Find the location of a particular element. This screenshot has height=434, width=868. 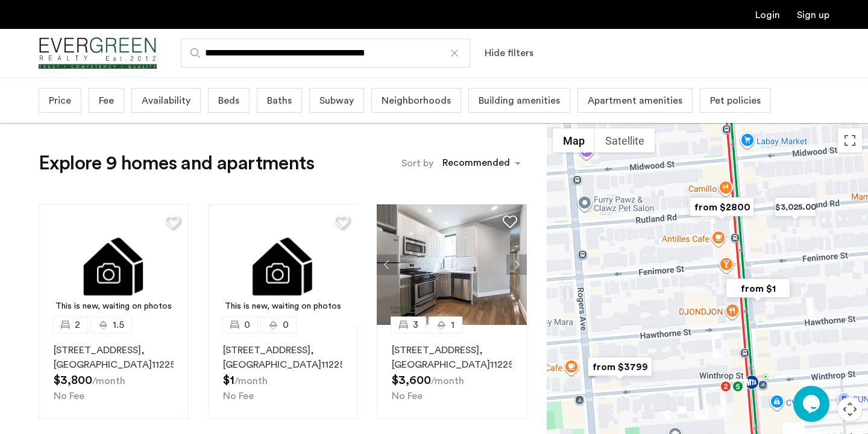

input: Apartment Search is located at coordinates (325, 53).